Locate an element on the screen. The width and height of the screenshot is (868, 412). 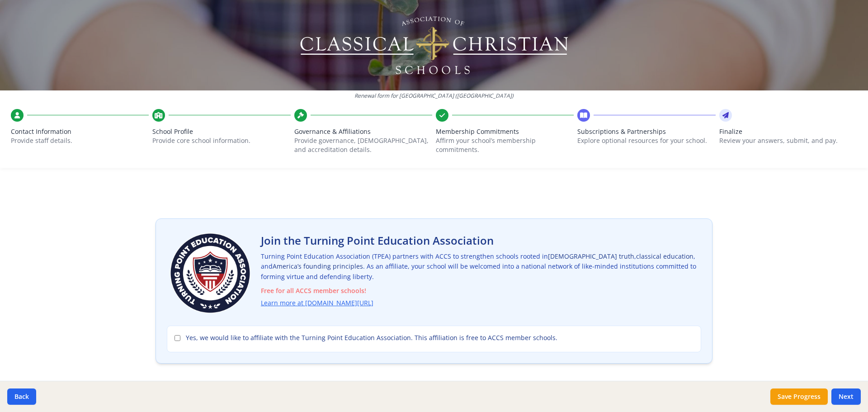
img: Turning Point Education Association Logo is located at coordinates (211, 273).